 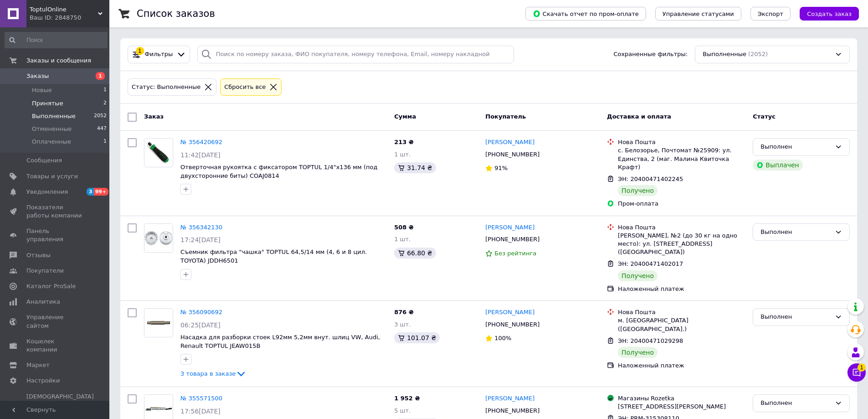 I want to click on h1: Список заказов, so click(x=175, y=14).